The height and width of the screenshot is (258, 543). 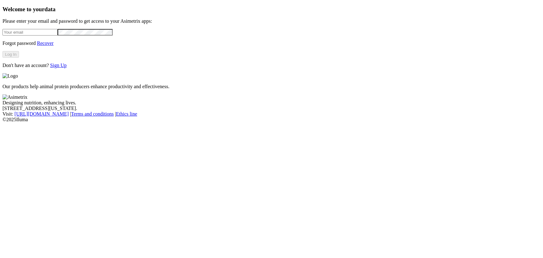 What do you see at coordinates (11, 54) in the screenshot?
I see `button: Log In` at bounding box center [11, 54].